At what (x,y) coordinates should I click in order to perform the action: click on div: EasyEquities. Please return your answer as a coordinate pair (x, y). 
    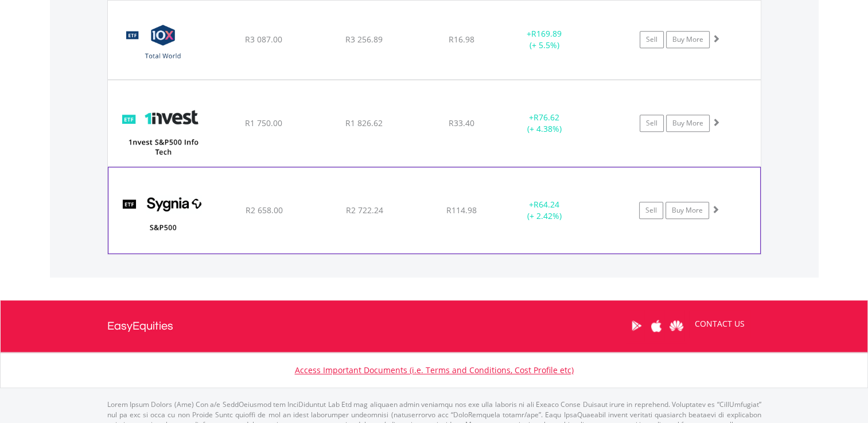
    Looking at the image, I should click on (140, 326).